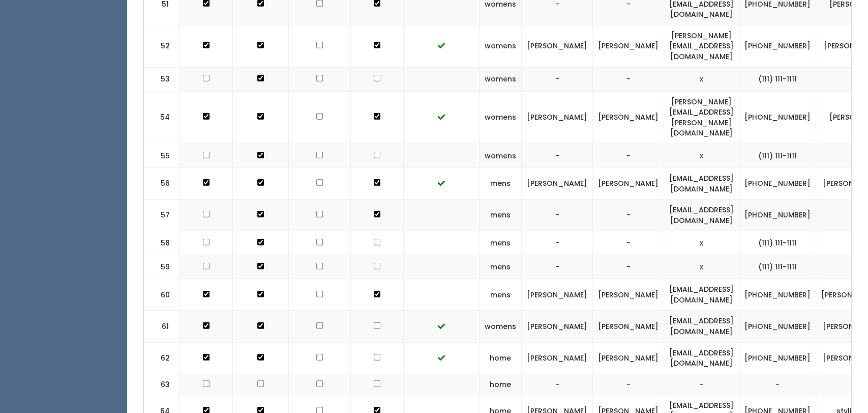  What do you see at coordinates (162, 243) in the screenshot?
I see `td: 58` at bounding box center [162, 243].